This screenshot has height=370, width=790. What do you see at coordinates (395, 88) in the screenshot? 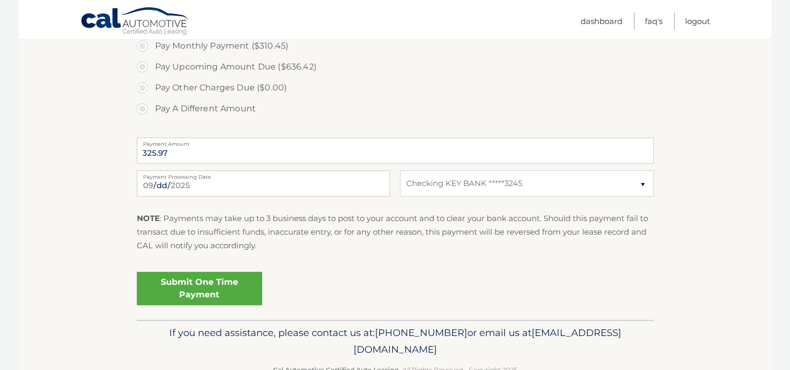
I see `label: Pay Other Charges Due ($0.00)` at bounding box center [395, 88].